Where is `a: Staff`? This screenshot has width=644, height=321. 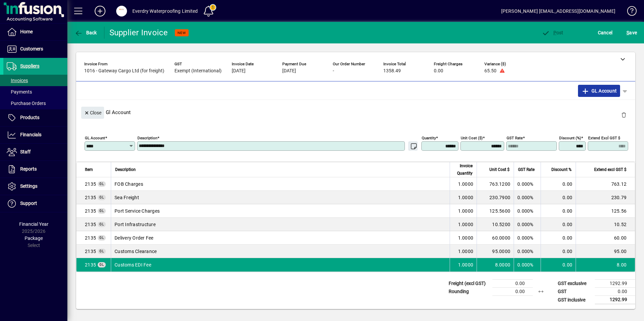
a: Staff is located at coordinates (36, 152).